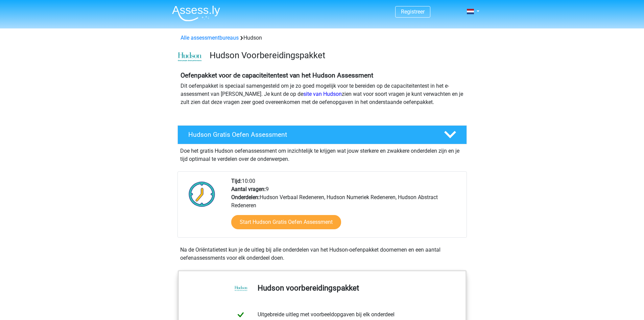 The image size is (644, 320). I want to click on a: site van Hudson, so click(323, 94).